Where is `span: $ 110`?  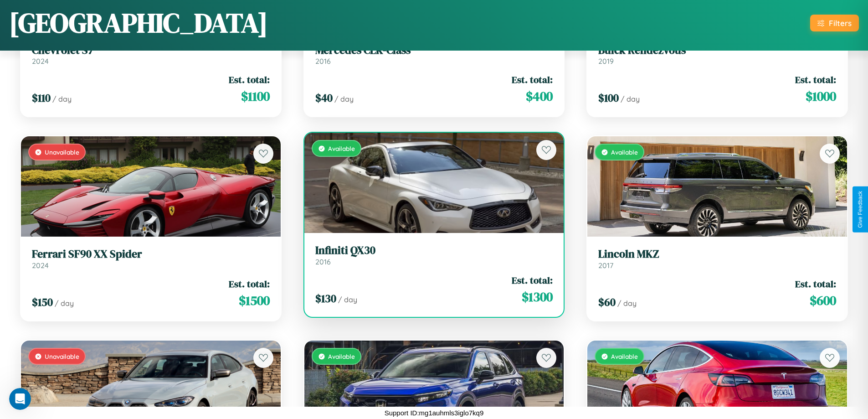
span: $ 110 is located at coordinates (41, 98).